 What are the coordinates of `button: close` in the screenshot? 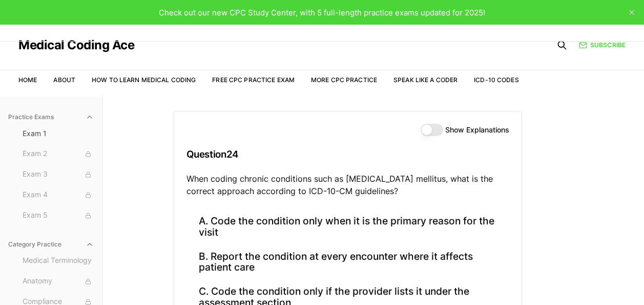 It's located at (632, 12).